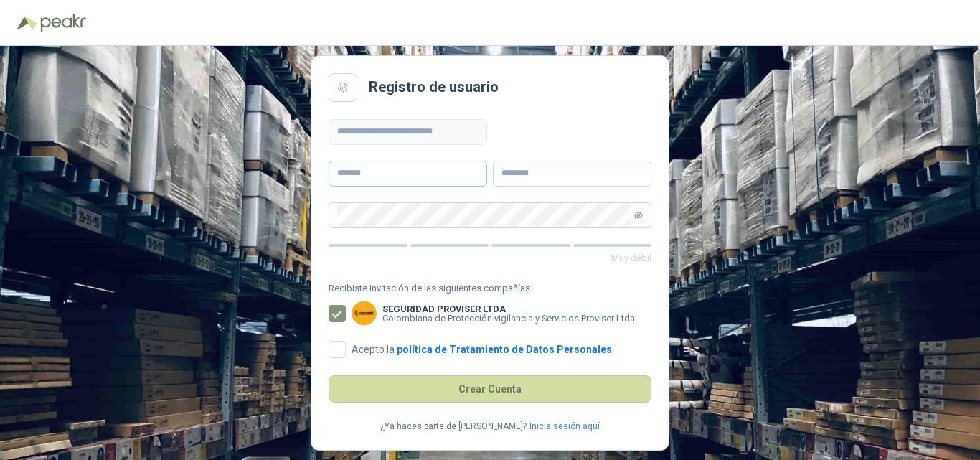  Describe the element at coordinates (508, 309) in the screenshot. I see `b: SEGURIDAD PROVISER LTDA` at that location.